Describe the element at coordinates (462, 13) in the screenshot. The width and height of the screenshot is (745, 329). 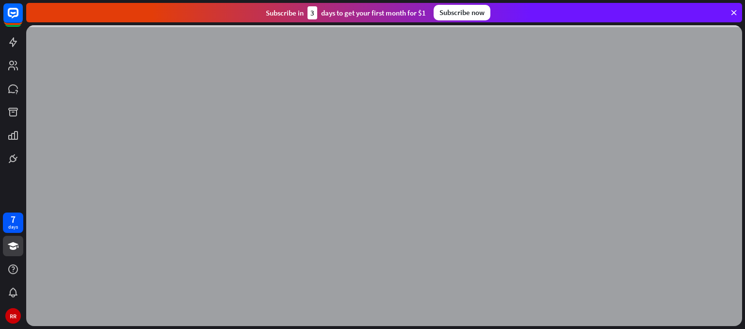
I see `div: Subscribe now` at that location.